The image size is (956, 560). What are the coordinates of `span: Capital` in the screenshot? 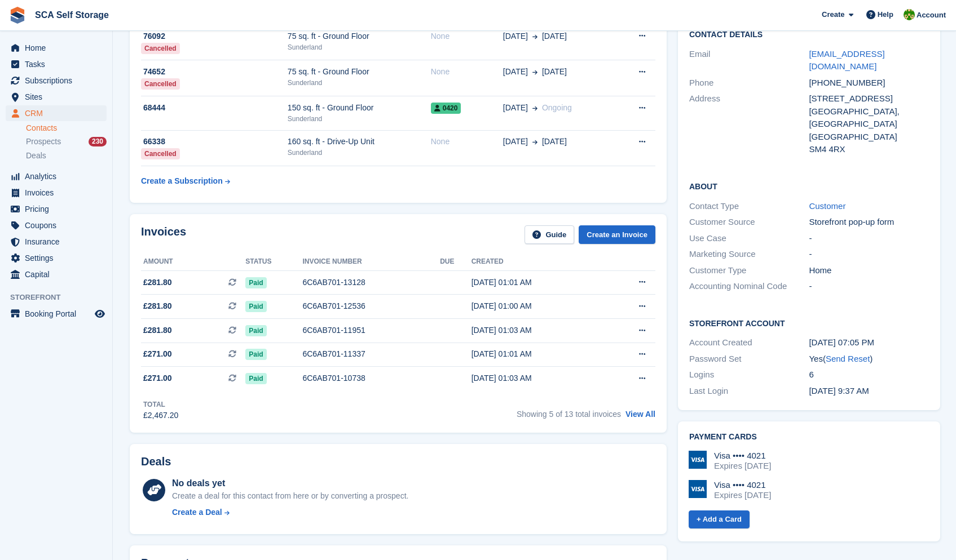 It's located at (59, 274).